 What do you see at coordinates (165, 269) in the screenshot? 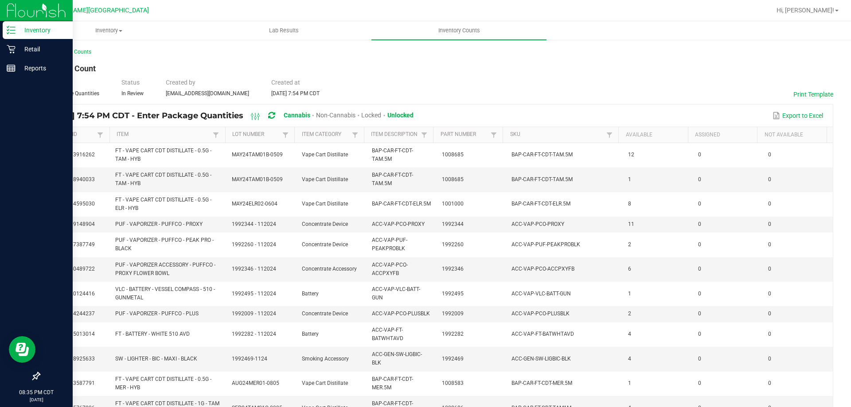
I see `span: PUF - VAPORIZER ACCESSORY - PUFFCO - PROXY FLOWER BOWL` at bounding box center [165, 269].